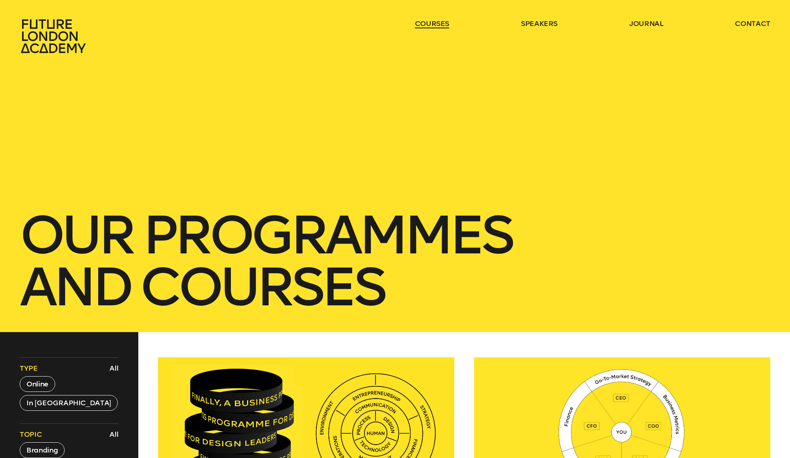 Image resolution: width=790 pixels, height=458 pixels. What do you see at coordinates (37, 384) in the screenshot?
I see `button: Online` at bounding box center [37, 384].